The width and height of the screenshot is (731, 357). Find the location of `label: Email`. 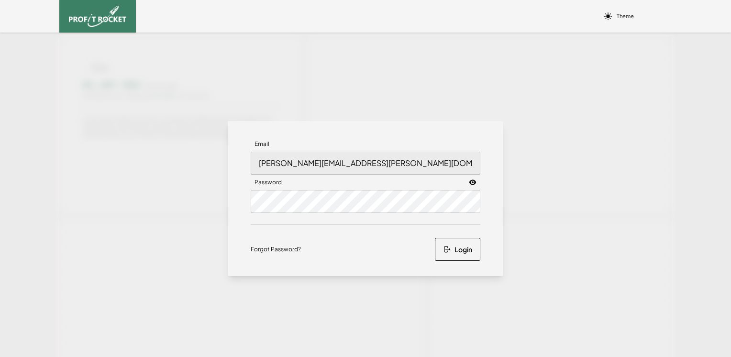

label: Email is located at coordinates (262, 144).